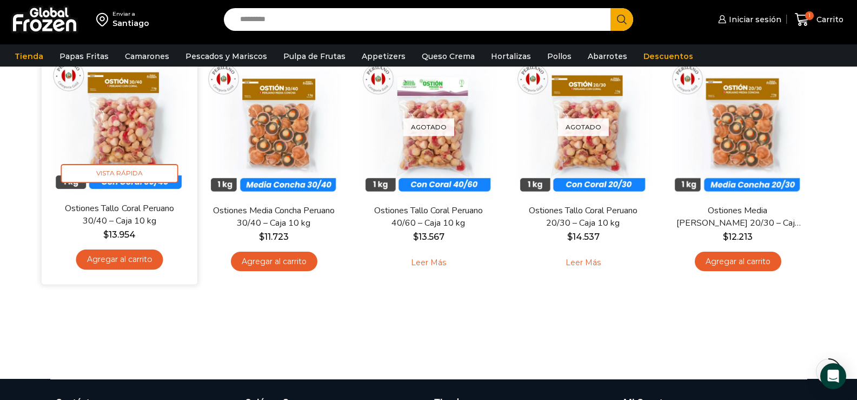 This screenshot has height=400, width=857. Describe the element at coordinates (809, 16) in the screenshot. I see `span: 1` at that location.